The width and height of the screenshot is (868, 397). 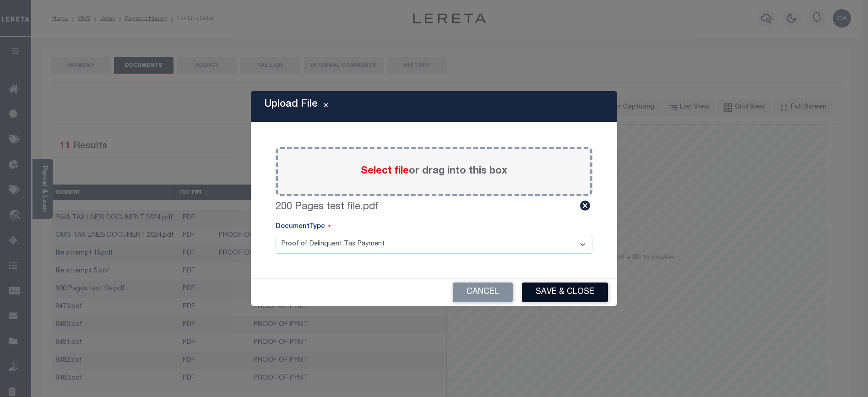 I want to click on button: Close, so click(x=325, y=107).